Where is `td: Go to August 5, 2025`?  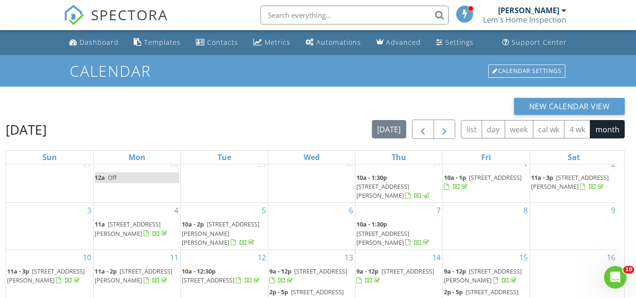 td: Go to August 5, 2025 is located at coordinates (224, 226).